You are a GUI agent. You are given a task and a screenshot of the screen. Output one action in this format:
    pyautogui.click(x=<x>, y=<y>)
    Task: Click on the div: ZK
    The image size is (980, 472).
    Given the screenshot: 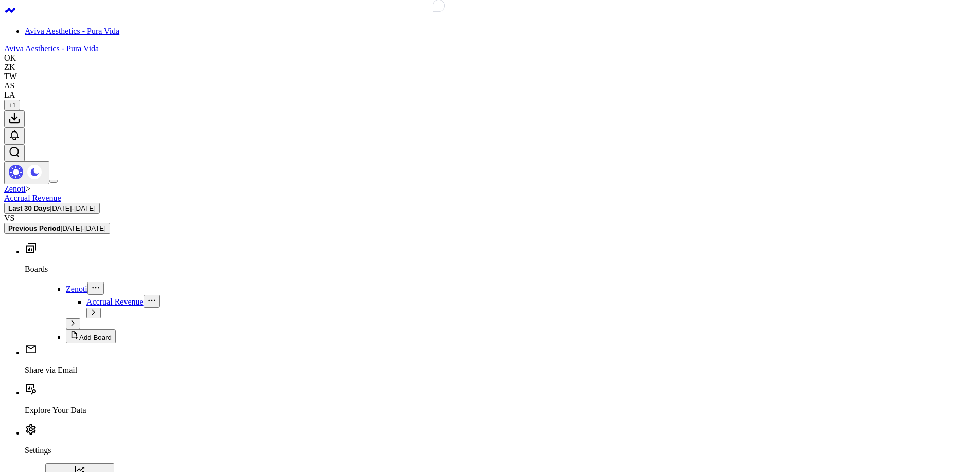 What is the action you would take?
    pyautogui.click(x=10, y=67)
    